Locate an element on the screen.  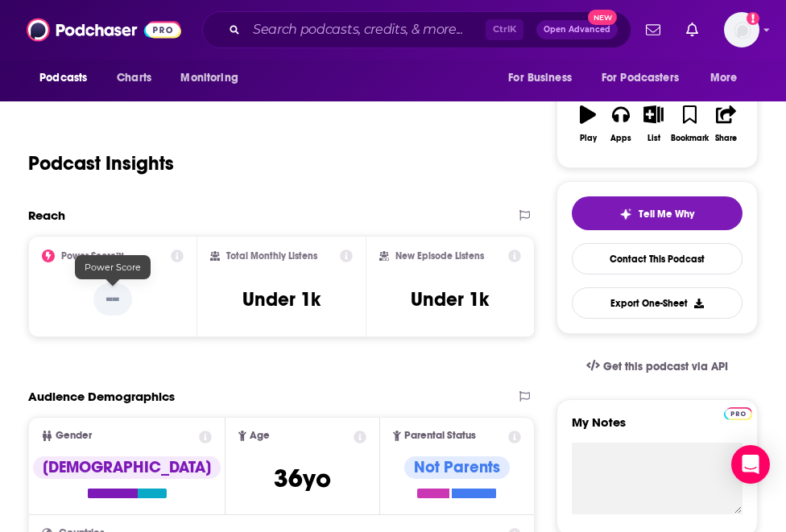
div: Apps is located at coordinates (621, 139).